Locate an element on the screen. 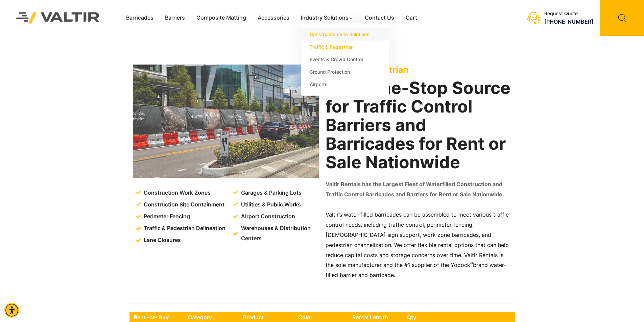  span: Construction Site Containment is located at coordinates (183, 205).